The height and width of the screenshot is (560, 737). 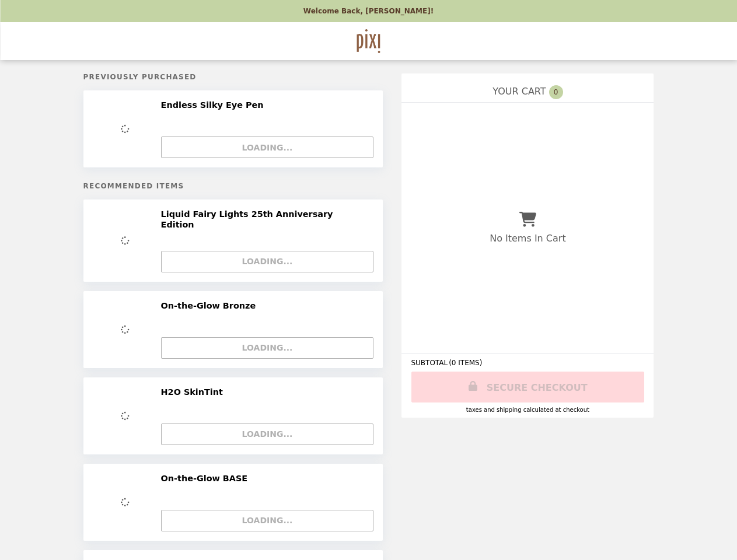 I want to click on div: Taxes and Shipping calculated at checkout, so click(x=527, y=410).